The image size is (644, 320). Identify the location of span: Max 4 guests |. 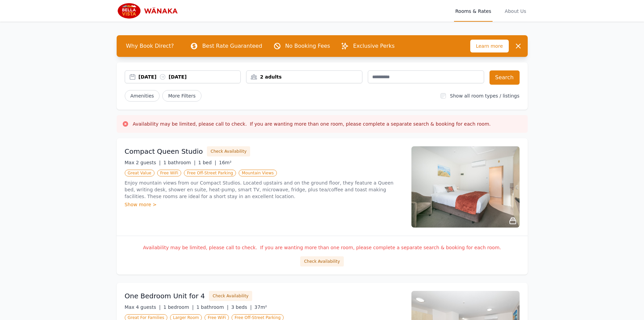
(143, 307).